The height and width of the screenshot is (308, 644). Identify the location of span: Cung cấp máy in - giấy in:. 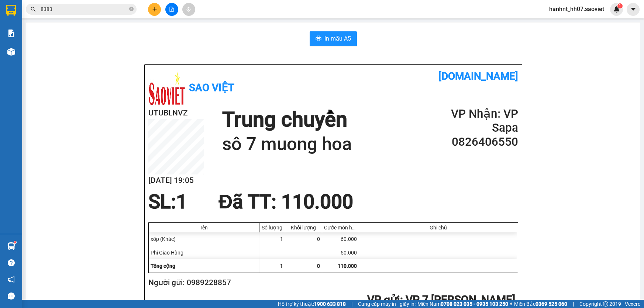
(387, 304).